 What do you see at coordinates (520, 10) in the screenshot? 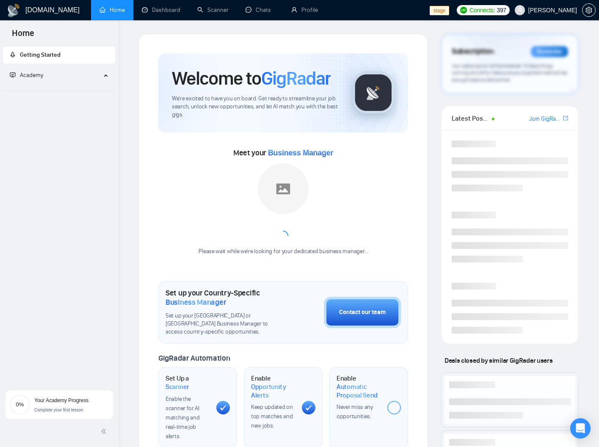
I see `span: user` at bounding box center [520, 10].